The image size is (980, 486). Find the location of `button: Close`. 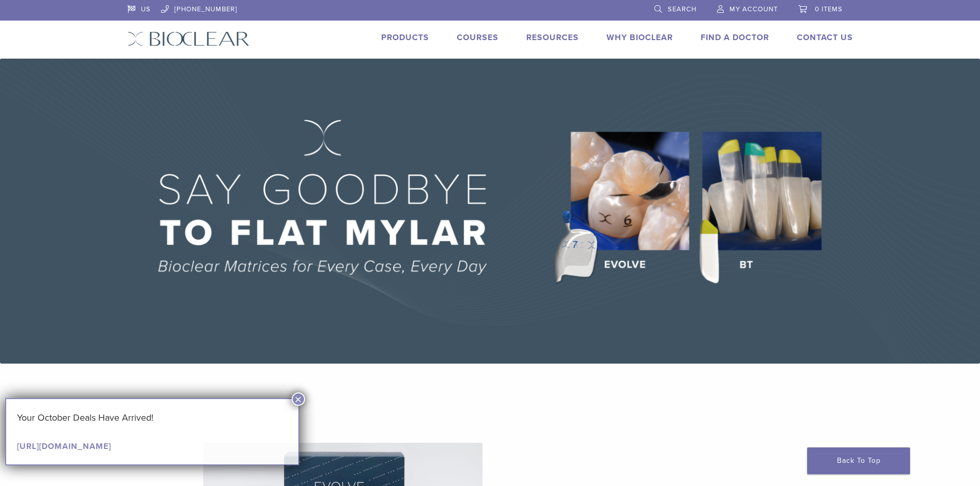

button: Close is located at coordinates (298, 399).